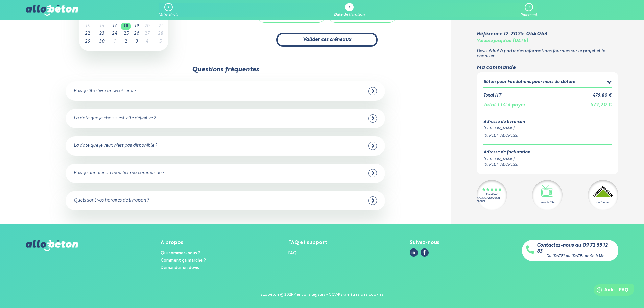  Describe the element at coordinates (292, 253) in the screenshot. I see `a: FAQ` at that location.